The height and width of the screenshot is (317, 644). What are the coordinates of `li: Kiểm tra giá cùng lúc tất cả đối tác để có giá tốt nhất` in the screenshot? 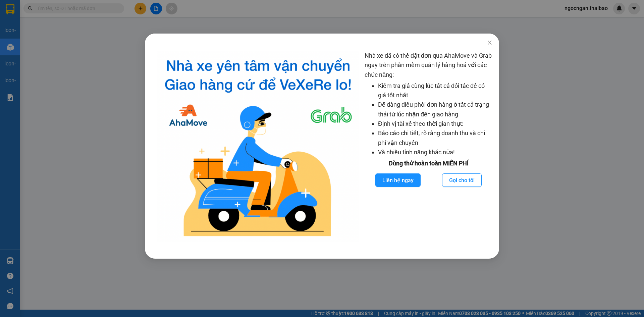 It's located at (435, 91).